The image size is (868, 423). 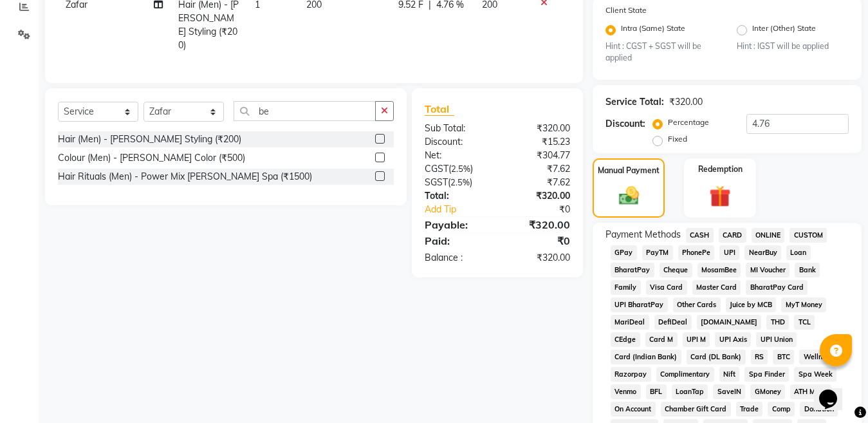 What do you see at coordinates (630, 322) in the screenshot?
I see `span: MariDeal` at bounding box center [630, 322].